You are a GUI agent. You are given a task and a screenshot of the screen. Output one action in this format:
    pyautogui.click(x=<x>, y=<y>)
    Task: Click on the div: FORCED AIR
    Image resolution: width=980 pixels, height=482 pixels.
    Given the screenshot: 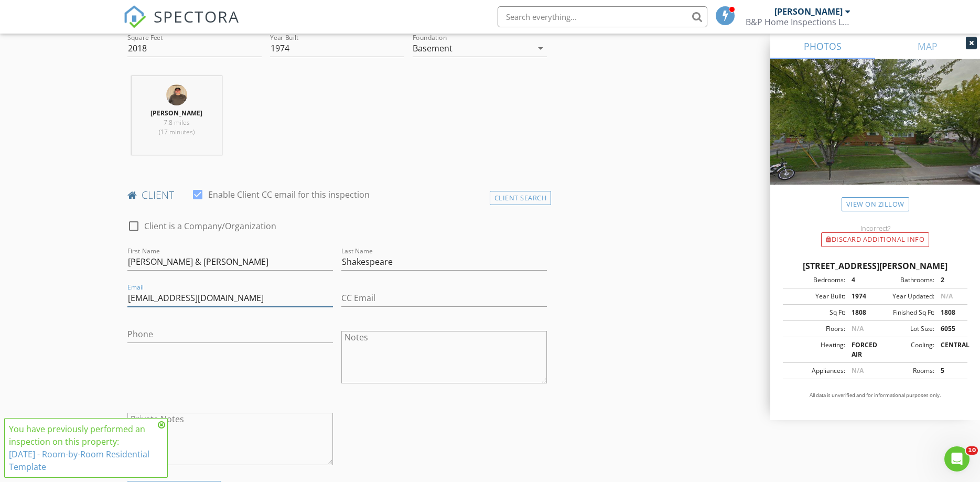 What is the action you would take?
    pyautogui.click(x=859, y=350)
    